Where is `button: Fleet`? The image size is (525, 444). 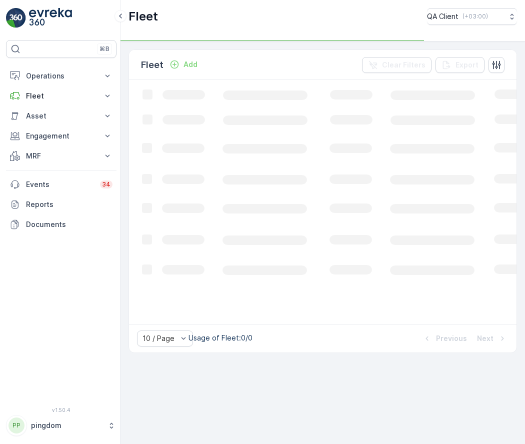 button: Fleet is located at coordinates (61, 96).